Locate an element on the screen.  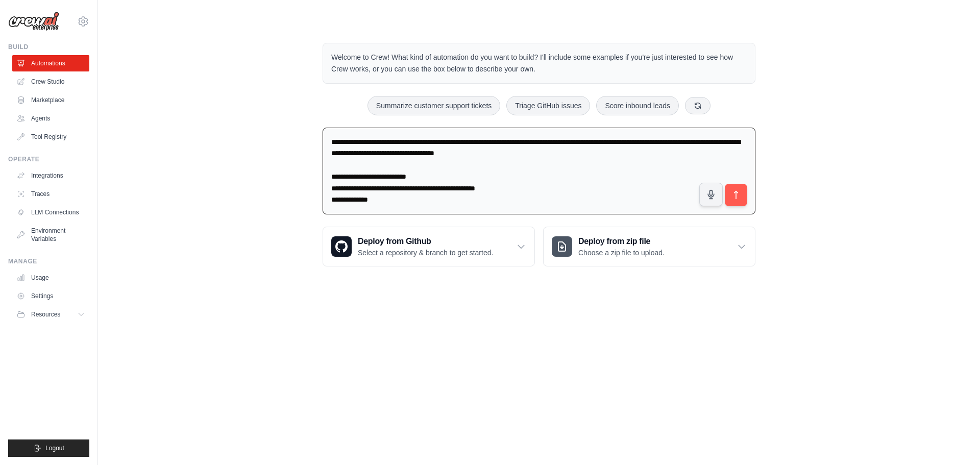
a: Traces is located at coordinates (51, 194).